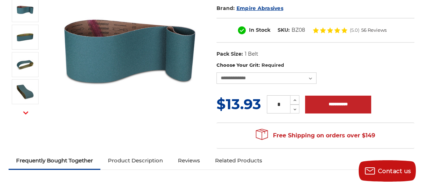 Image resolution: width=423 pixels, height=187 pixels. What do you see at coordinates (388, 171) in the screenshot?
I see `button: Contact us` at bounding box center [388, 171].